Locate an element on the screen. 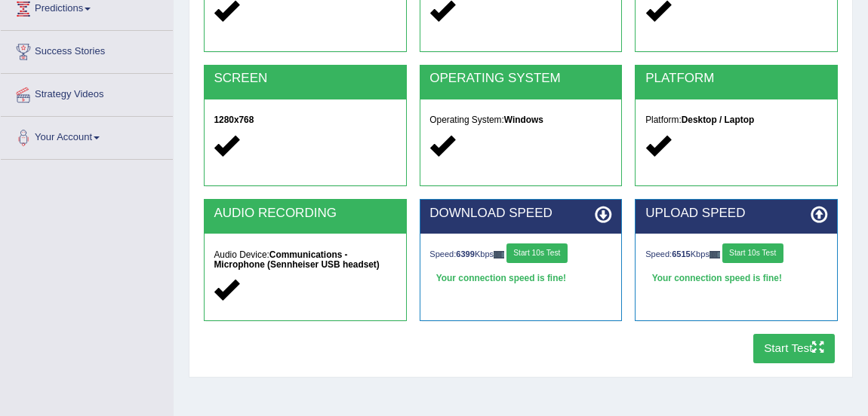 This screenshot has height=416, width=868. strong: 1280x768 is located at coordinates (233, 120).